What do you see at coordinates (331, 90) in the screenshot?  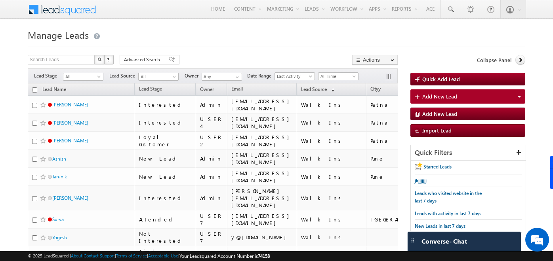 I see `span: (sorted descending)` at bounding box center [331, 90].